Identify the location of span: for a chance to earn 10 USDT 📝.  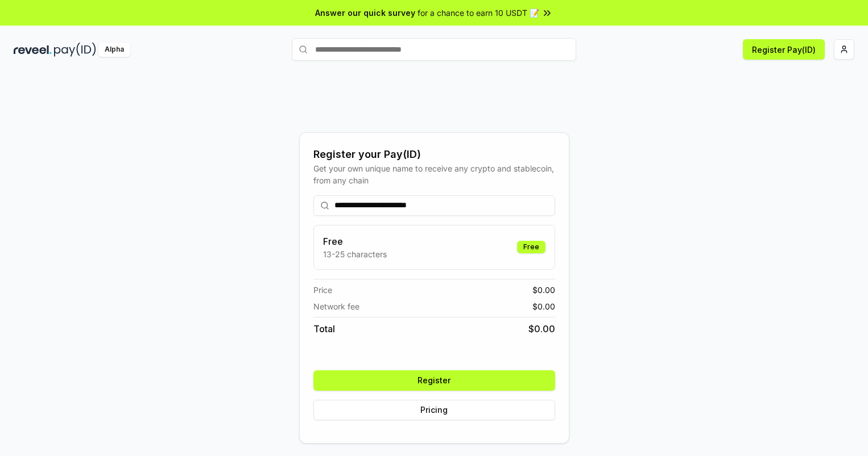
(478, 13).